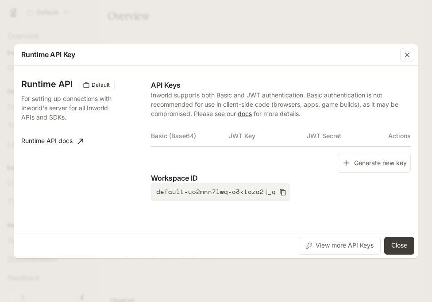 This screenshot has height=302, width=432. Describe the element at coordinates (245, 113) in the screenshot. I see `a: docs` at that location.